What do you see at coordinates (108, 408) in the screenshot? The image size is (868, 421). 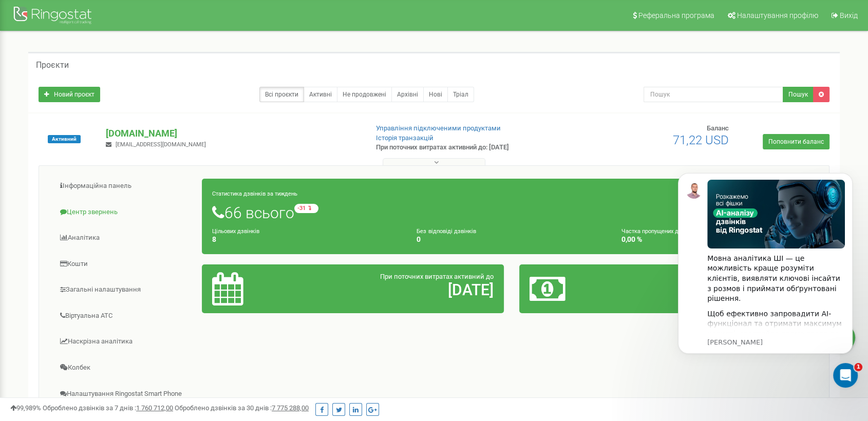 I see `span: Оброблено дзвінків за 7 днів :` at bounding box center [108, 408].